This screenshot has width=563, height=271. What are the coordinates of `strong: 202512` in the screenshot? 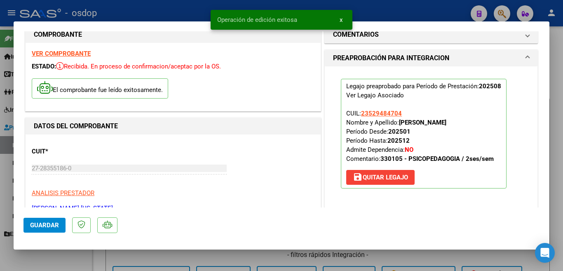 It's located at (398, 141).